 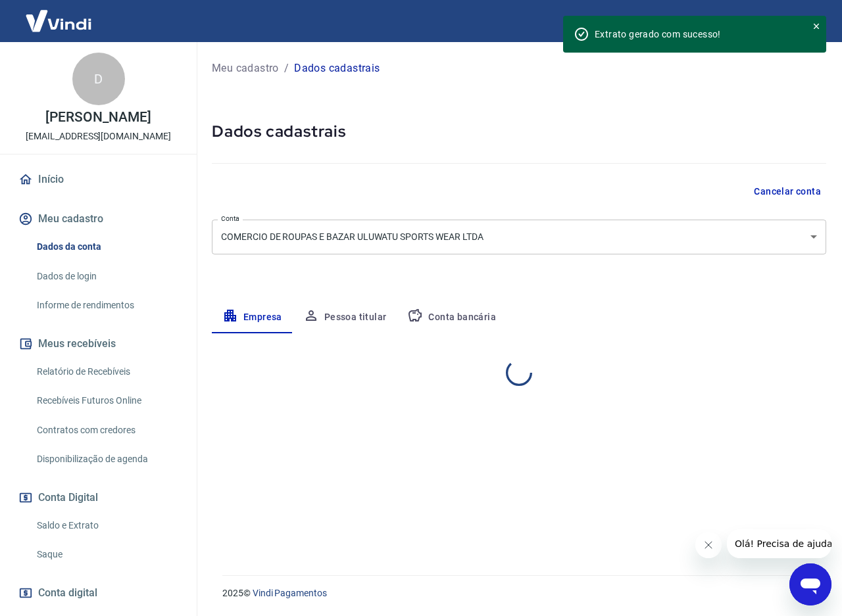 I want to click on a: Meu cadastro, so click(x=245, y=69).